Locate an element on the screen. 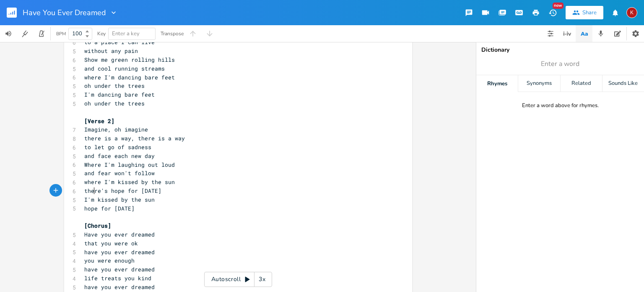 The width and height of the screenshot is (644, 292). span: and cool running streams is located at coordinates (124, 69).